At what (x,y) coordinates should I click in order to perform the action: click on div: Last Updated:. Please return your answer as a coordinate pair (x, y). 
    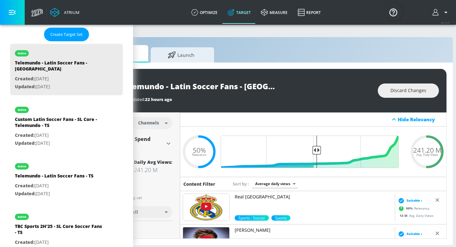
    Looking at the image, I should click on (245, 99).